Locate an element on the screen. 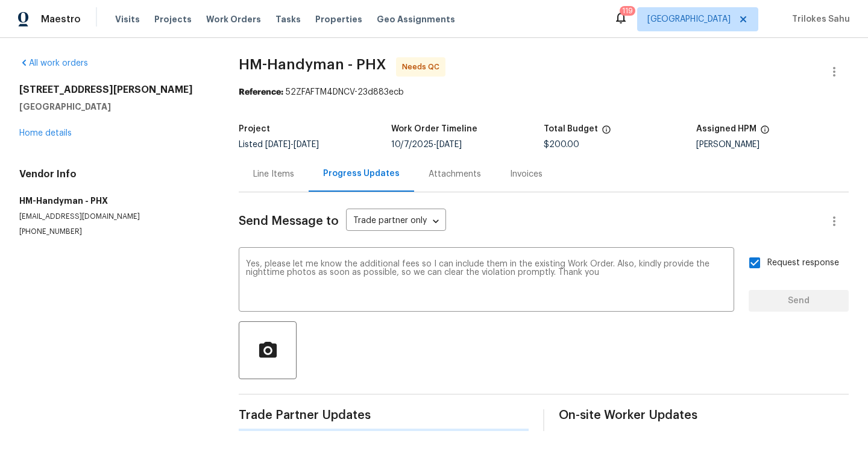 This screenshot has height=469, width=868. b: Reference: is located at coordinates (261, 92).